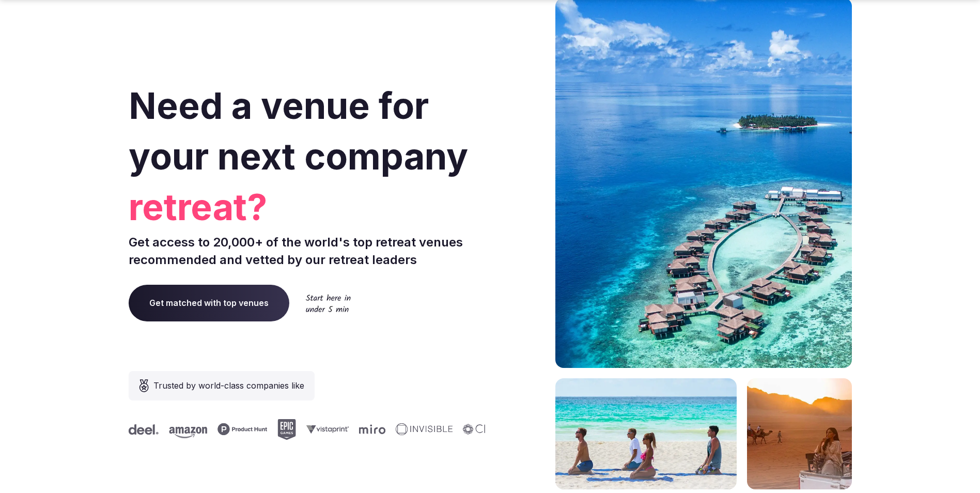 The image size is (980, 493). Describe the element at coordinates (413, 429) in the screenshot. I see `svg: Invisible company logo` at that location.